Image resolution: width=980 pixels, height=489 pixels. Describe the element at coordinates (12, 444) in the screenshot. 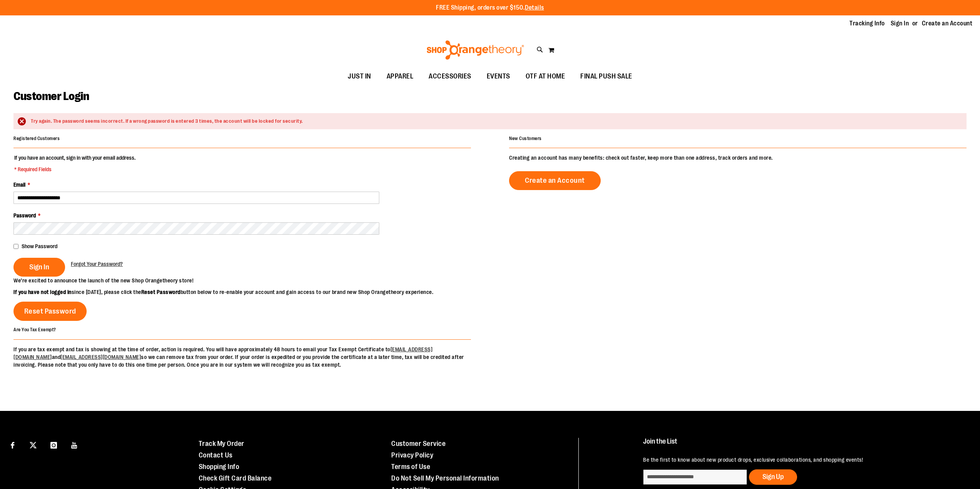

I see `a: Visit our Facebook page` at that location.